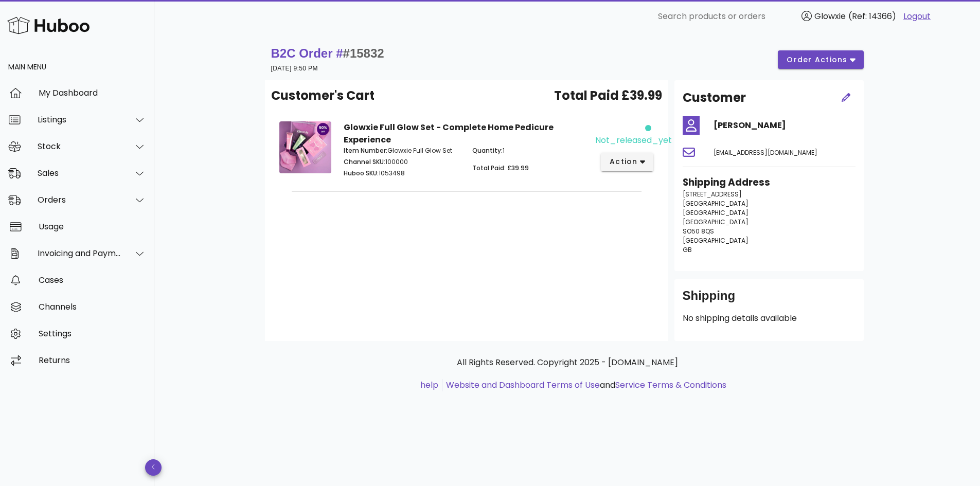  What do you see at coordinates (92, 360) in the screenshot?
I see `div: Returns` at bounding box center [92, 360].